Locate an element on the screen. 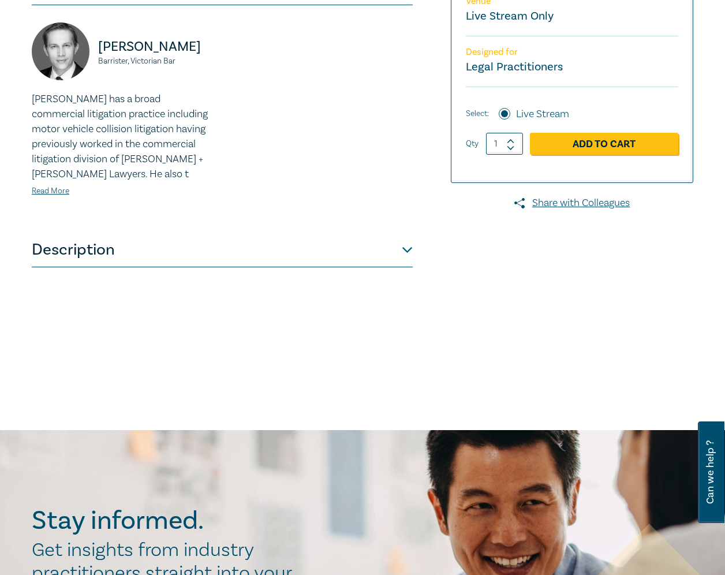  button: Description is located at coordinates (222, 250).